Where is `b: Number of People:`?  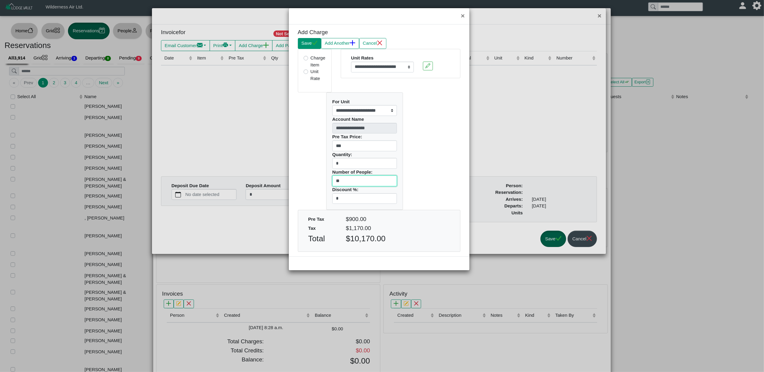
b: Number of People: is located at coordinates (352, 172).